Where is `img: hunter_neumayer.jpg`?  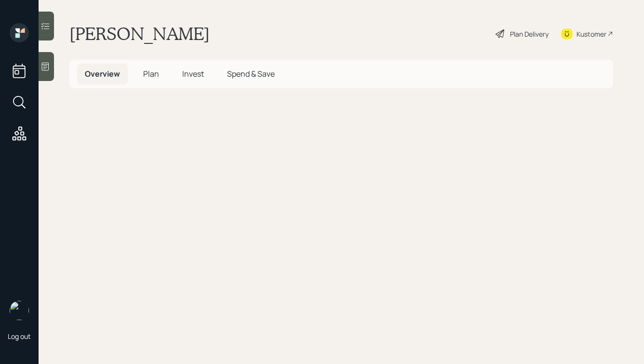
img: hunter_neumayer.jpg is located at coordinates (19, 311).